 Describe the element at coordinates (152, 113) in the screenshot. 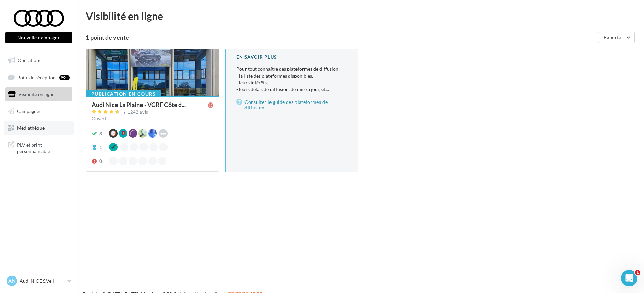

I see `a: 1242 avis` at that location.